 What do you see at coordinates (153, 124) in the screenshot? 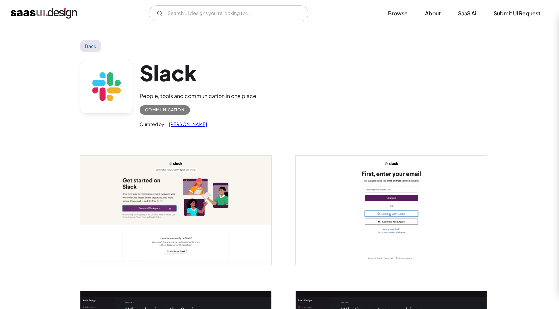
I see `div: Curated by:` at bounding box center [153, 124].